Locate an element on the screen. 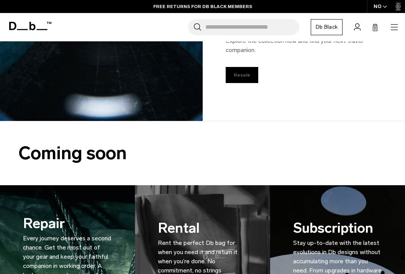 The height and width of the screenshot is (274, 405). a: Db Black is located at coordinates (326, 27).